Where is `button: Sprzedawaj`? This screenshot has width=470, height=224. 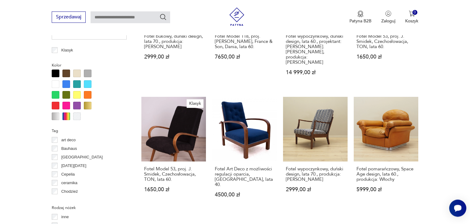 button: Sprzedawaj is located at coordinates (69, 17).